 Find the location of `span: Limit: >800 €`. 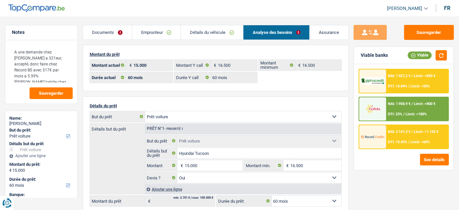

span: Limit: >800 € is located at coordinates (425, 104).